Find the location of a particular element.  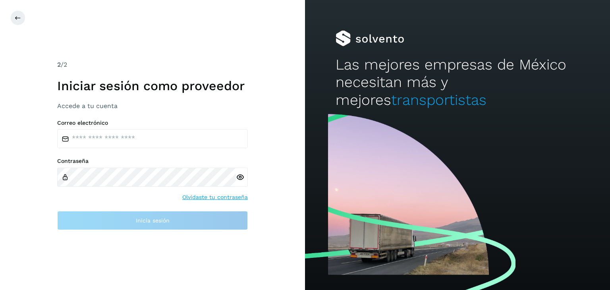

label: Correo electrónico is located at coordinates (152, 123).